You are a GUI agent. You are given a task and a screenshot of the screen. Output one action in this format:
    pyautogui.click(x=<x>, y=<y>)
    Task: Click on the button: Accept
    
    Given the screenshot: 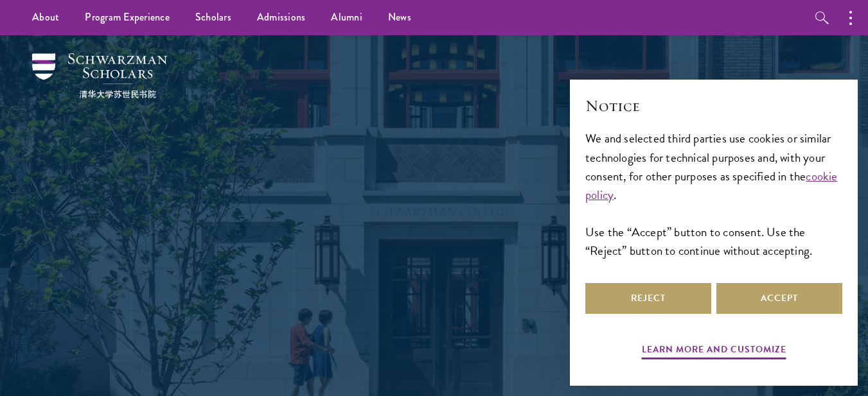 What is the action you would take?
    pyautogui.click(x=779, y=298)
    